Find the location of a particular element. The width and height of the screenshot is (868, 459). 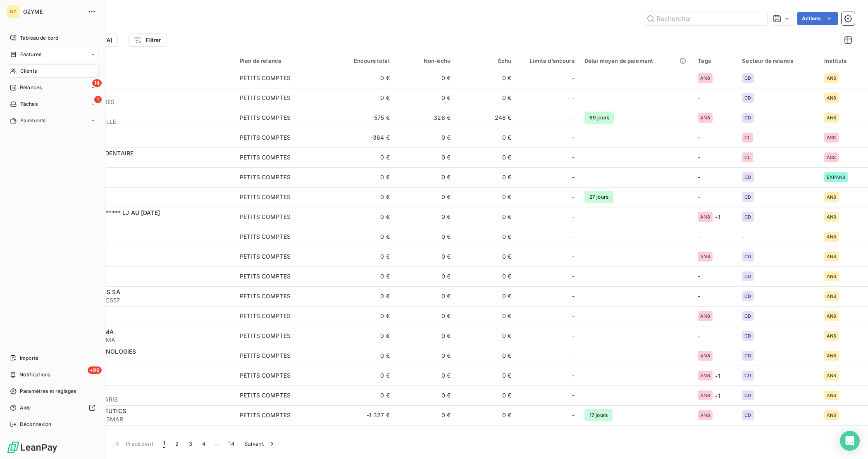

span: 131060 is located at coordinates (144, 380).